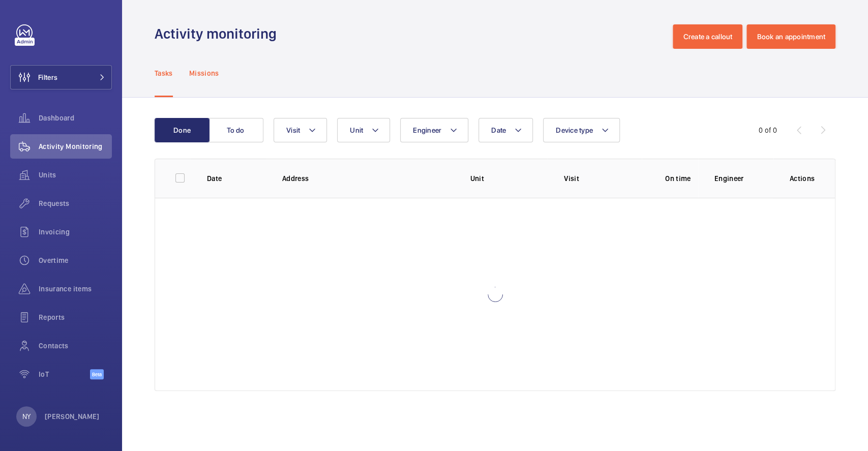  What do you see at coordinates (75, 346) in the screenshot?
I see `span: Contacts` at bounding box center [75, 346].